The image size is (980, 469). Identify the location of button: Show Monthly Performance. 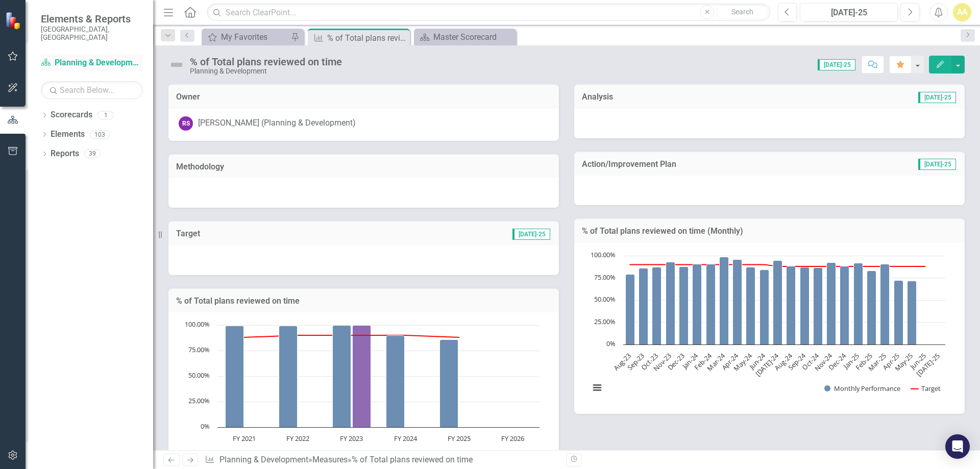
(863, 388).